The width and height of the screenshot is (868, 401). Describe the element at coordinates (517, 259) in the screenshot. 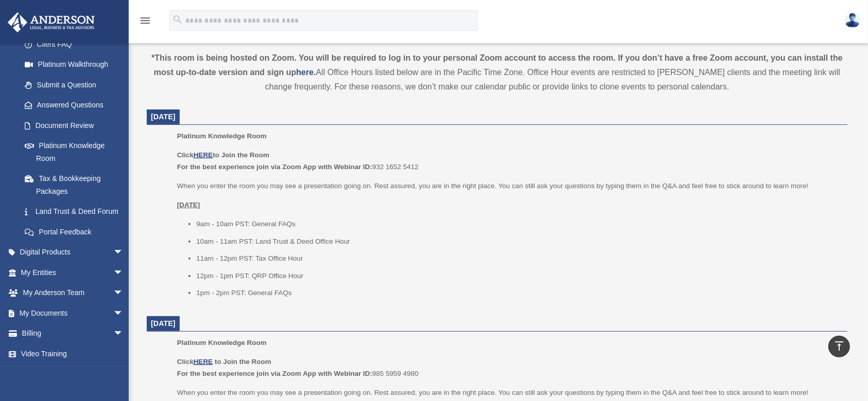

I see `li: 11am - 12pm PST: Tax Office Hour` at that location.